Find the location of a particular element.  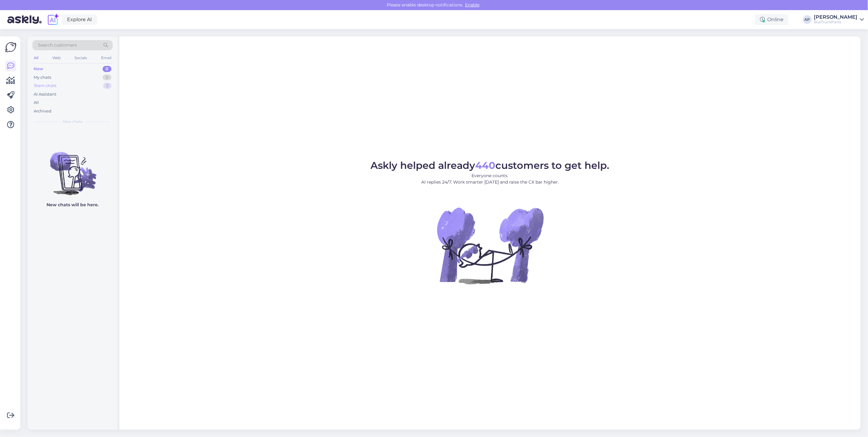

div: Online is located at coordinates (772, 20).